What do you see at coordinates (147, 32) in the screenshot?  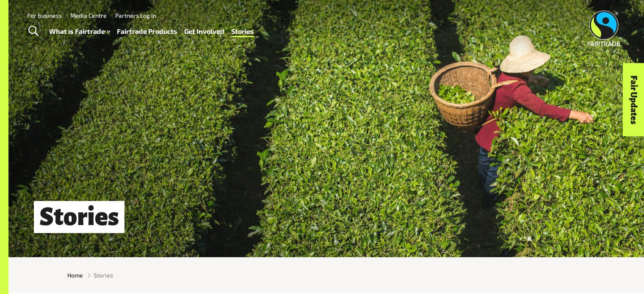 I see `a: Fairtrade Products` at bounding box center [147, 32].